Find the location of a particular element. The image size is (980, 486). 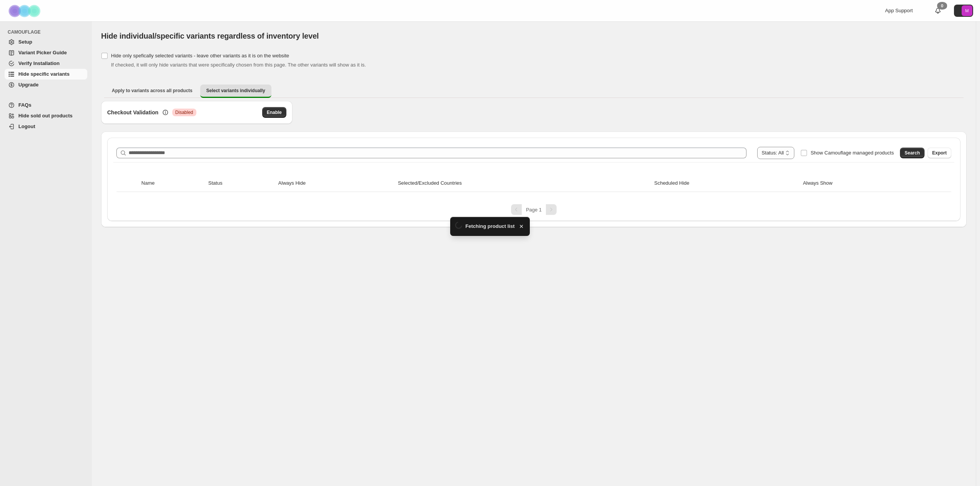

button: Apply to variants across all products is located at coordinates (152, 91).